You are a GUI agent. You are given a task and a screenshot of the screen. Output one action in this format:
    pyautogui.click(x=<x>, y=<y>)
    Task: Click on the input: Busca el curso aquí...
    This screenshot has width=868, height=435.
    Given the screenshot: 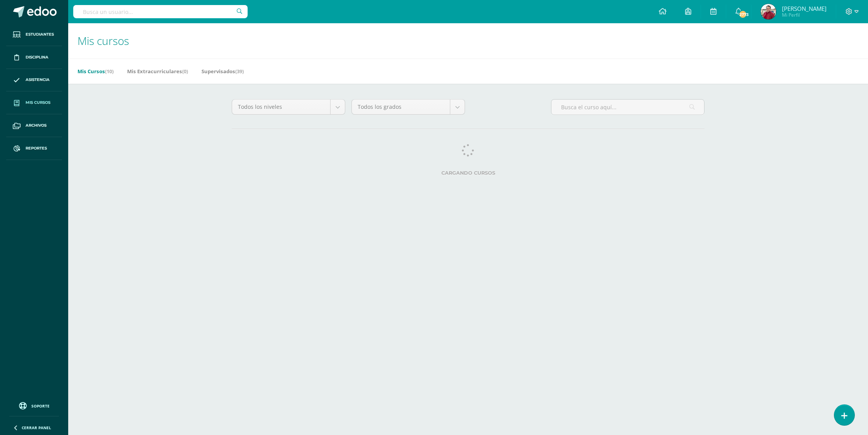 What is the action you would take?
    pyautogui.click(x=628, y=107)
    